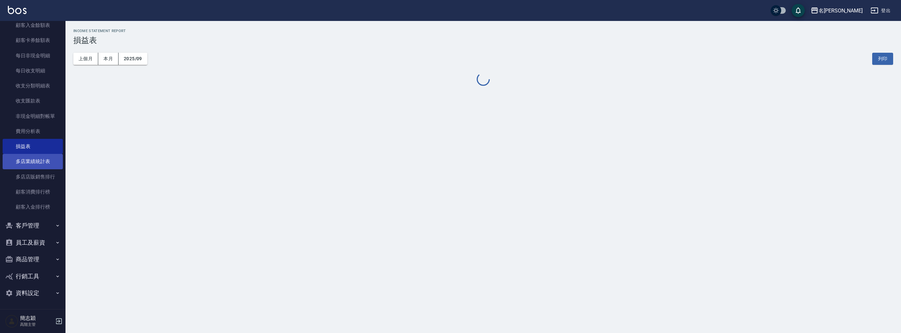  Describe the element at coordinates (882, 59) in the screenshot. I see `button: 列印` at that location.